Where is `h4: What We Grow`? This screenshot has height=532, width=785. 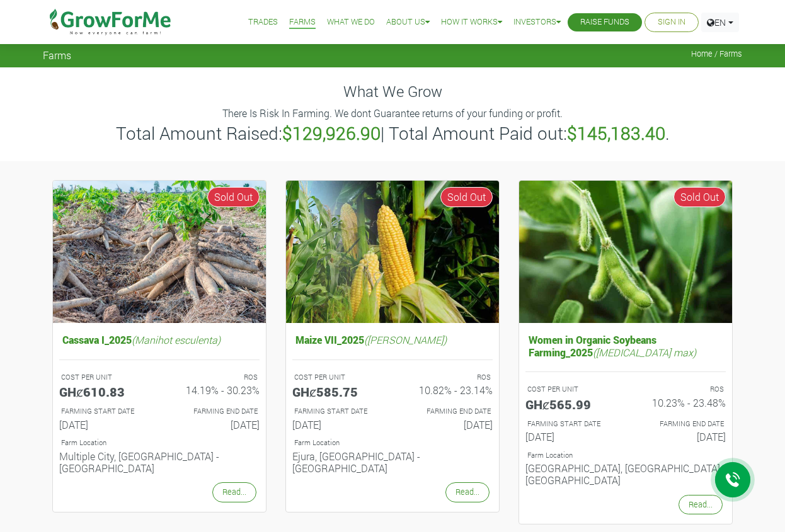
h4: What We Grow is located at coordinates (393, 91).